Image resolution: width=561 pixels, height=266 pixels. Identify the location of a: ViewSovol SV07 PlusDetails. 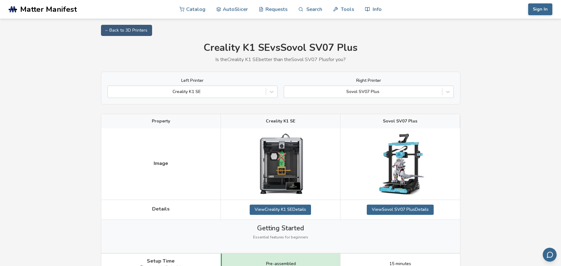
(400, 209).